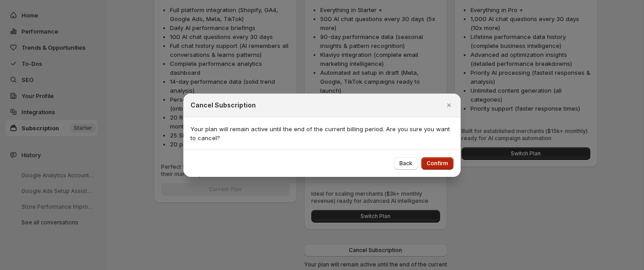 This screenshot has width=644, height=270. I want to click on button: Back, so click(405, 163).